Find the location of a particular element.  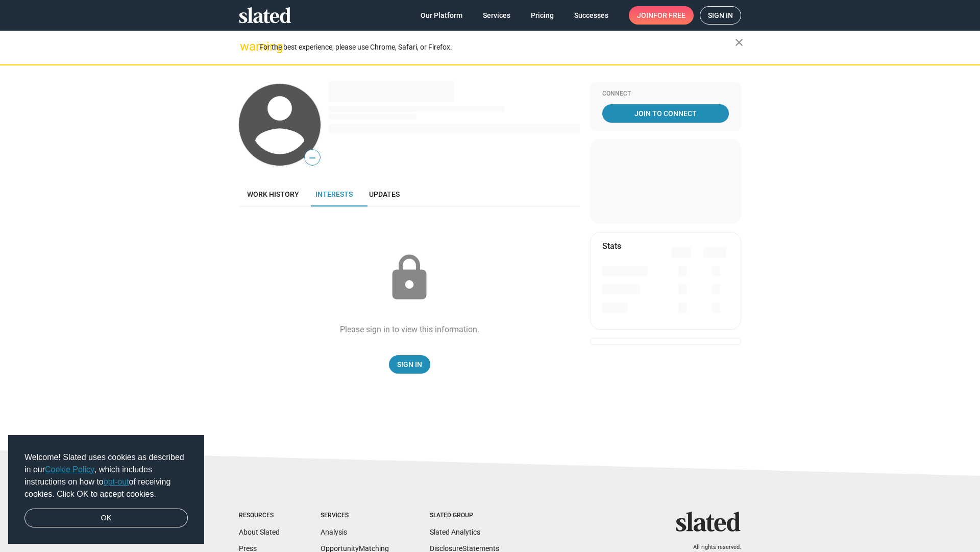

a: Analysis is located at coordinates (334, 531).